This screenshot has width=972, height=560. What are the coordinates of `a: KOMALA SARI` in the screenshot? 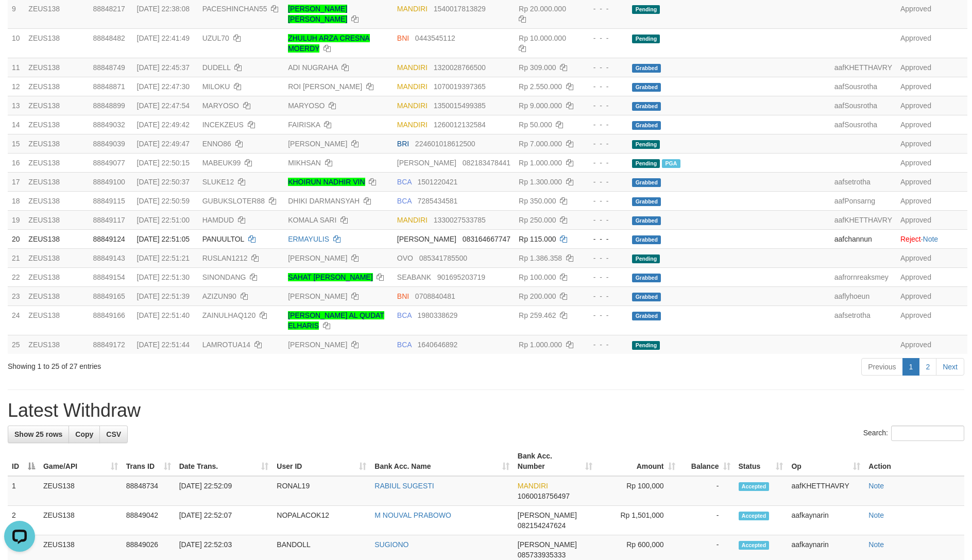 It's located at (312, 220).